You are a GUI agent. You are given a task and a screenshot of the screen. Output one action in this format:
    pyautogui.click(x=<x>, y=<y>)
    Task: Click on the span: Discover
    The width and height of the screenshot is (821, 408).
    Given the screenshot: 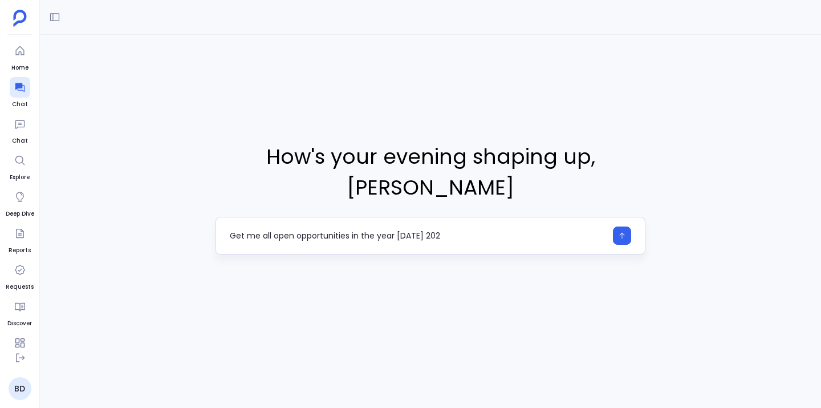 What is the action you would take?
    pyautogui.click(x=19, y=323)
    